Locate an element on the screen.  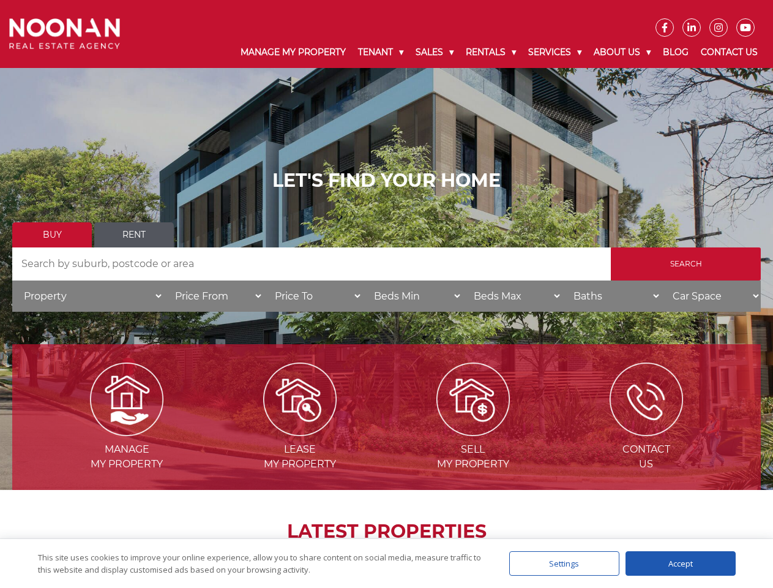
a: Tenant is located at coordinates (381, 52).